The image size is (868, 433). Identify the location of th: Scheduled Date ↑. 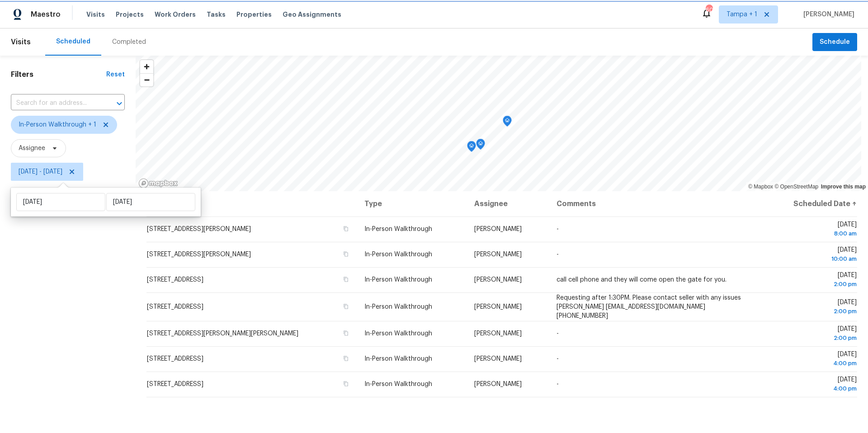
(810, 204).